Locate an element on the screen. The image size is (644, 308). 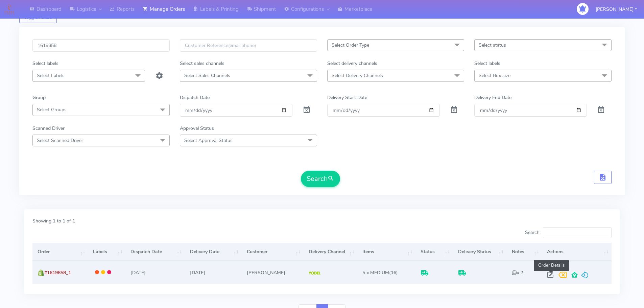
th: Actions: activate to sort column ascending is located at coordinates (577, 252).